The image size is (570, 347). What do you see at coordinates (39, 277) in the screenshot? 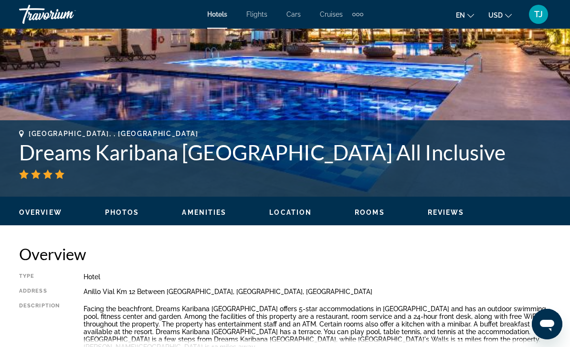
I see `div: Type` at bounding box center [39, 277].